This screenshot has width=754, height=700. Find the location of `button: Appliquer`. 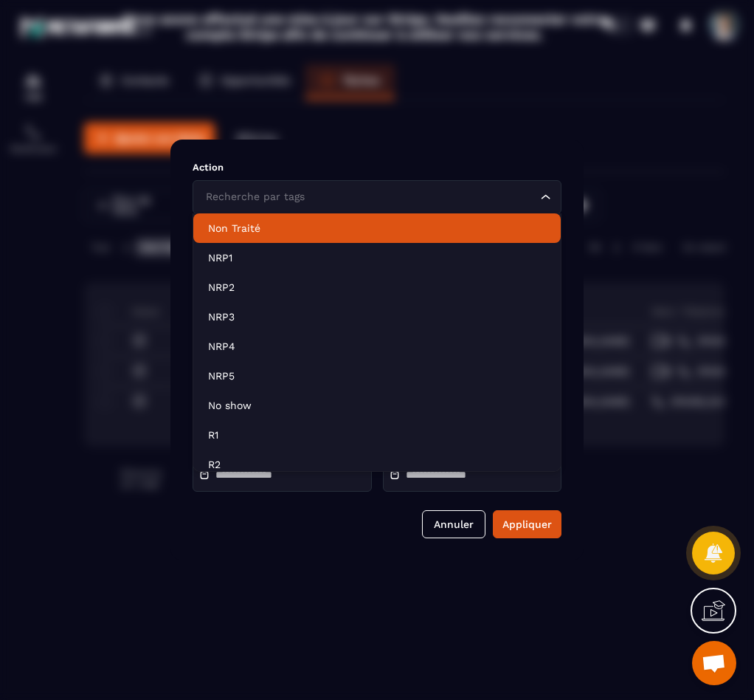

button: Appliquer is located at coordinates (527, 525).